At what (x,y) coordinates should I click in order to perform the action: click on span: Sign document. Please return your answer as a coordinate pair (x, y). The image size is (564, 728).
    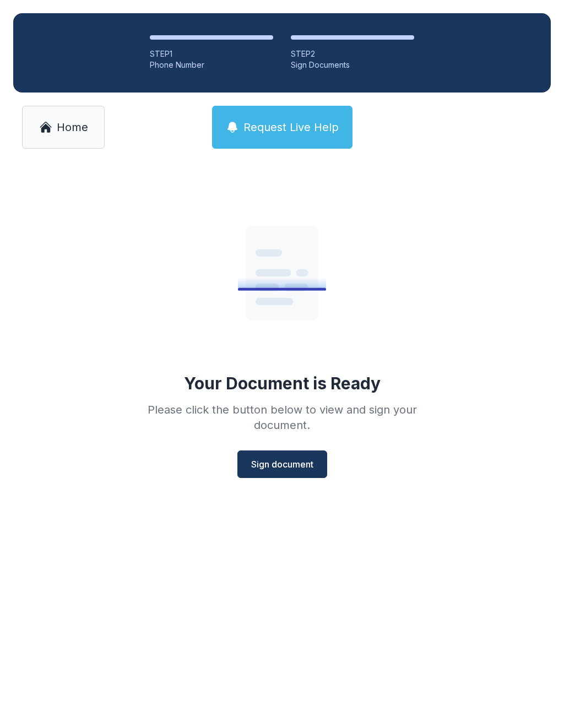
    Looking at the image, I should click on (282, 464).